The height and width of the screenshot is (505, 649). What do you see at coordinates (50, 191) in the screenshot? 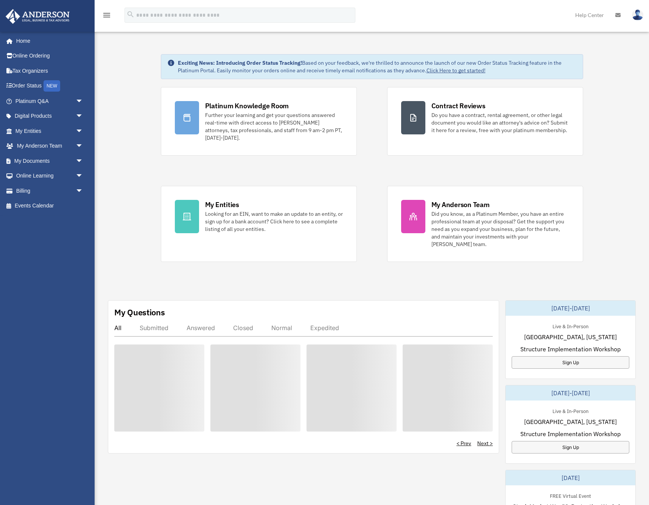
I see `a: Billingarrow_drop_down` at bounding box center [50, 191].